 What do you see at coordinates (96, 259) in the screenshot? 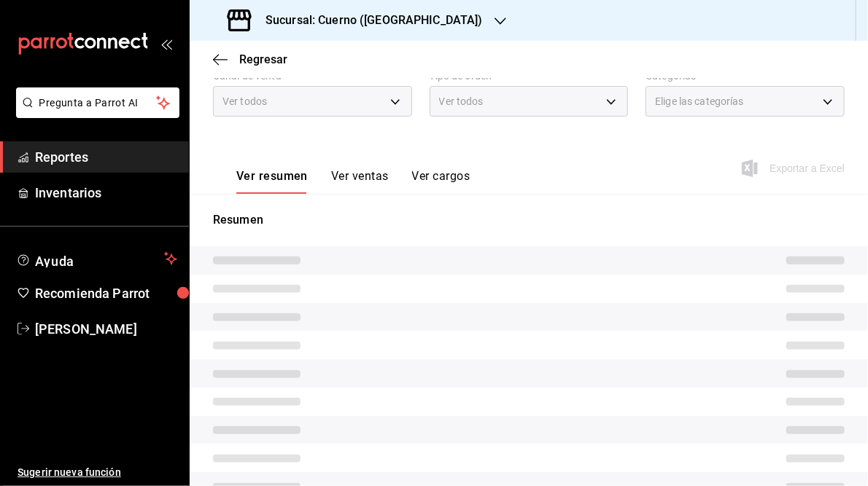
I see `span: Ayuda` at bounding box center [96, 259].